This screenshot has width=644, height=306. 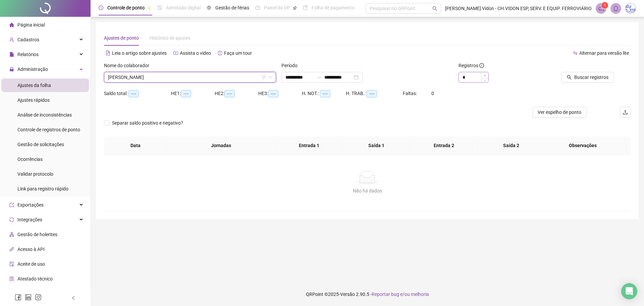 I want to click on span: Faça um tour, so click(x=238, y=53).